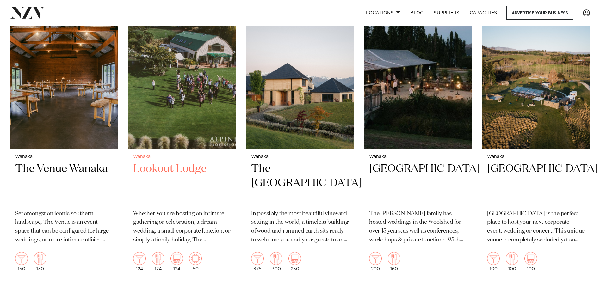 The height and width of the screenshot is (292, 600). Describe the element at coordinates (446, 13) in the screenshot. I see `a: SUPPLIERS` at that location.